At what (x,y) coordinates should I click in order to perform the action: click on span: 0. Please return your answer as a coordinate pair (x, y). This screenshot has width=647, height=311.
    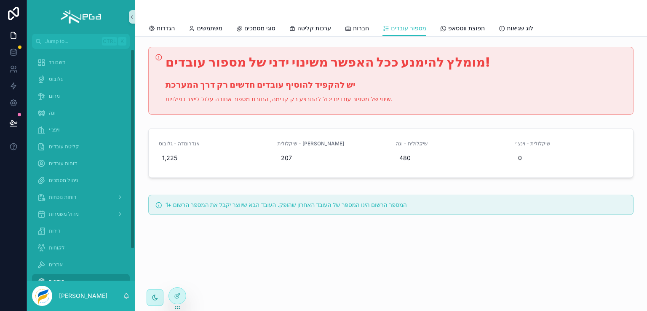
    Looking at the image, I should click on (569, 158).